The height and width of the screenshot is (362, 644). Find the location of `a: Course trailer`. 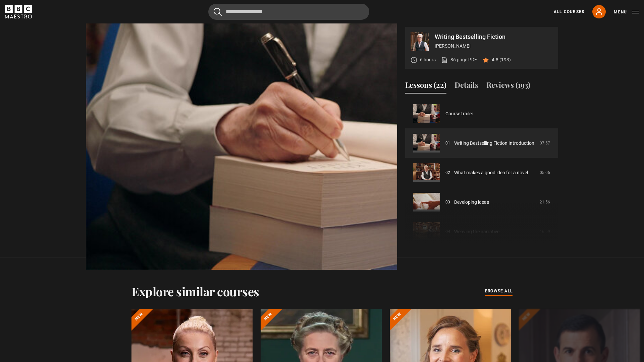

a: Course trailer is located at coordinates (459, 114).